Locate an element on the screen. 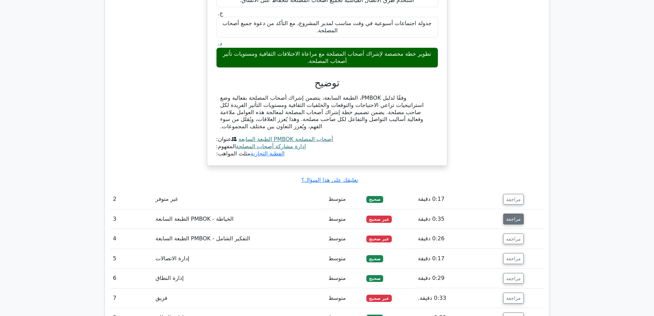  font: توضيح is located at coordinates (327, 83).